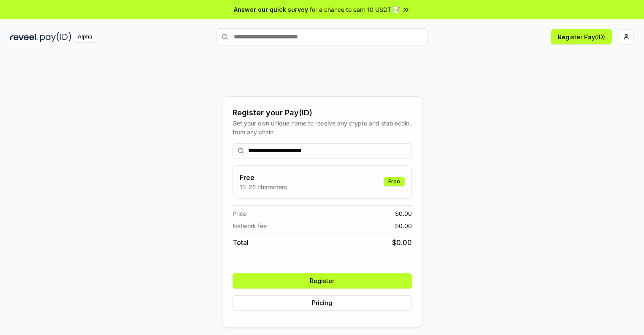  What do you see at coordinates (355, 9) in the screenshot?
I see `span: for a chance to earn 10 USDT 📝` at bounding box center [355, 9].